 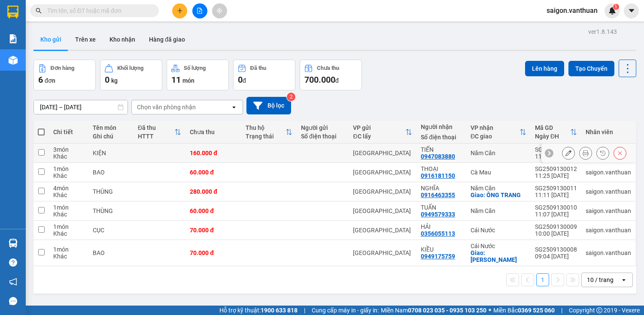 What do you see at coordinates (98, 11) in the screenshot?
I see `input: Tìm tên, số ĐT hoặc mã đơn` at bounding box center [98, 11].